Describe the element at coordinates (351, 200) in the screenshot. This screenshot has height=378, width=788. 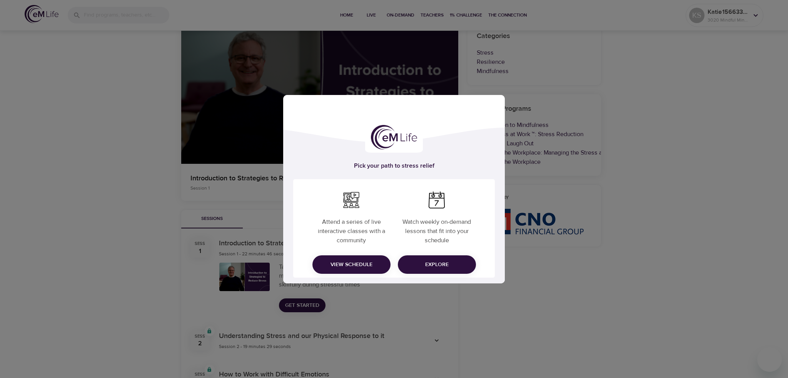
I see `img: webimar.png` at that location.